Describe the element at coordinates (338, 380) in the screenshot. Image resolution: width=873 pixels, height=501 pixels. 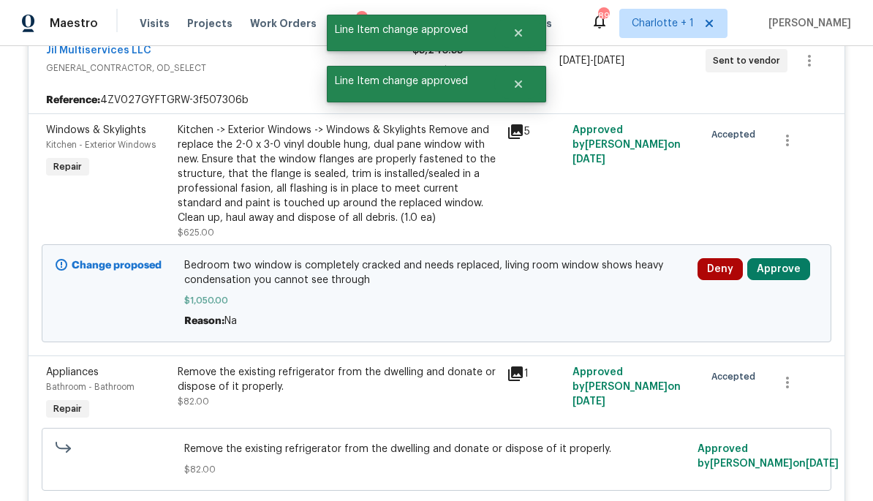
I see `div: Remove the existing refrigerator from the dwelling and donate or dispose of it properly.` at that location.